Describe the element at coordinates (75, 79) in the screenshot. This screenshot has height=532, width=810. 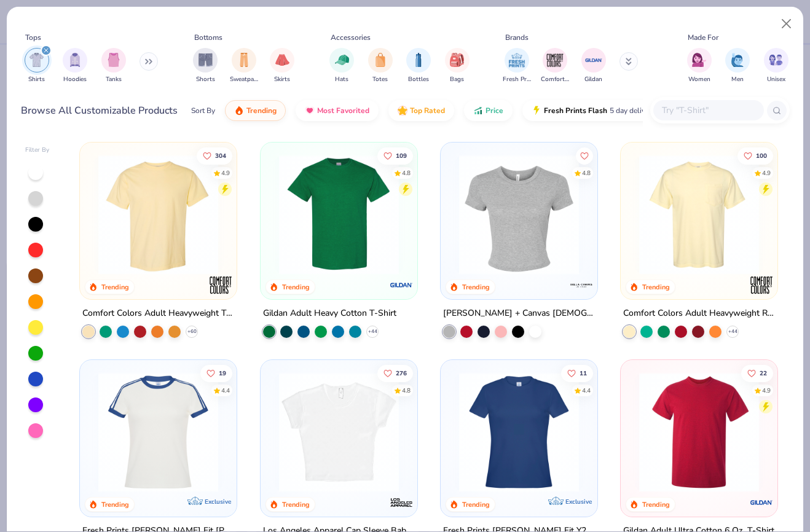
I see `span: Hoodies` at that location.